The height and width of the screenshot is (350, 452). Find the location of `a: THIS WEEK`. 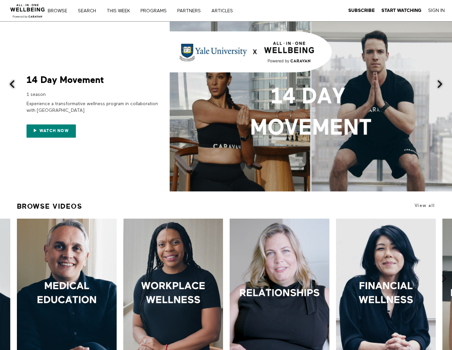

a: THIS WEEK is located at coordinates (121, 11).